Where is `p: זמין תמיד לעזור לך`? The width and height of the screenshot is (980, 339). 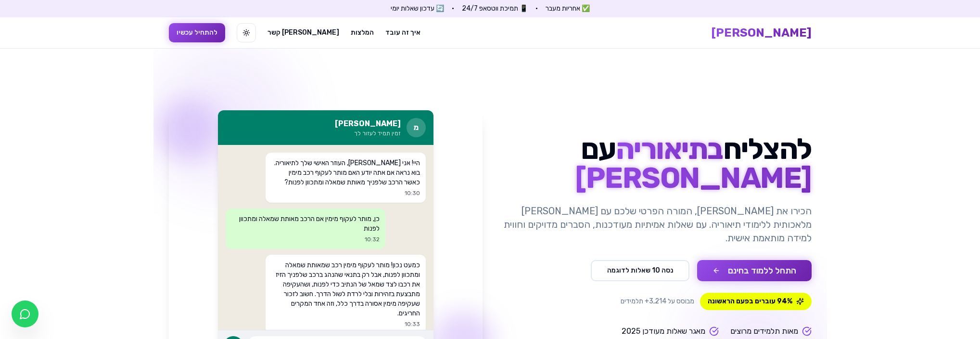 p: זמין תמיד לעזור לך is located at coordinates (368, 133).